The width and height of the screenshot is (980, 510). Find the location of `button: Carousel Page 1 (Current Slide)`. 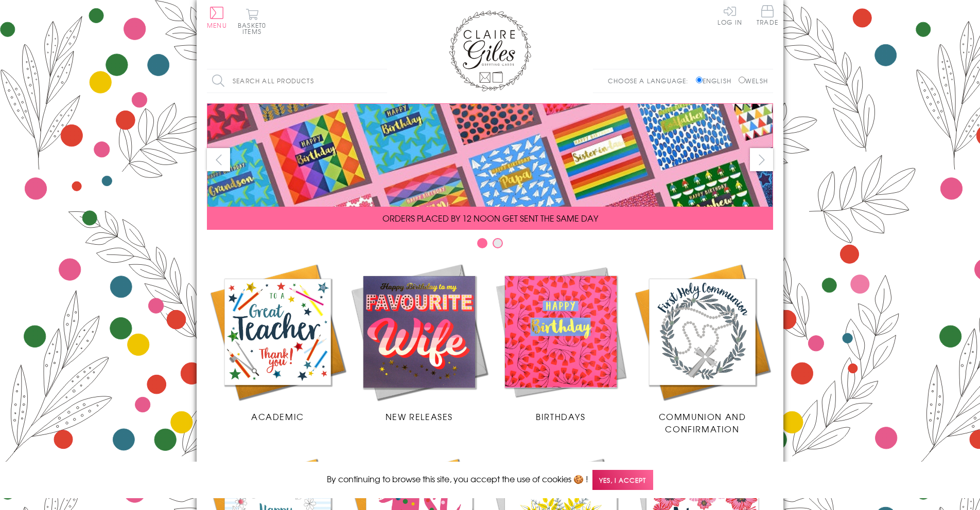

button: Carousel Page 1 (Current Slide) is located at coordinates (483, 244).